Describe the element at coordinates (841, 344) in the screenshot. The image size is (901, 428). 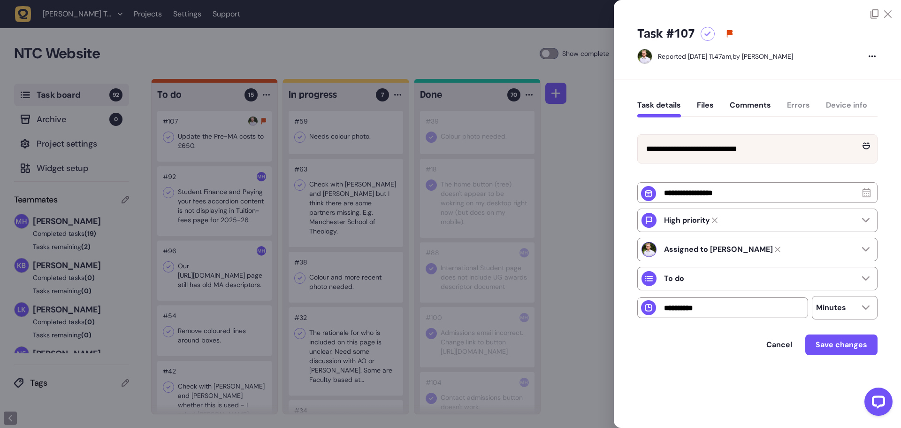
I see `button: Save changes` at that location.